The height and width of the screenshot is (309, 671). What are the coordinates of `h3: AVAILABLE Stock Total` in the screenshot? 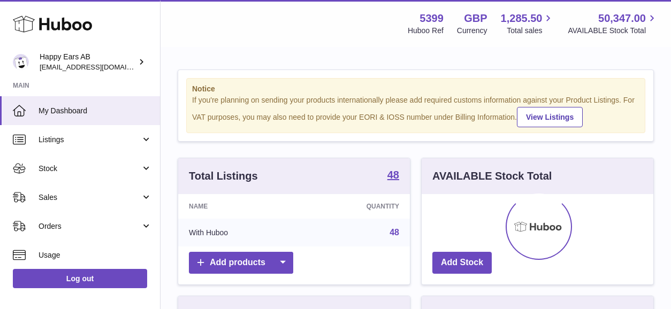 It's located at (492, 176).